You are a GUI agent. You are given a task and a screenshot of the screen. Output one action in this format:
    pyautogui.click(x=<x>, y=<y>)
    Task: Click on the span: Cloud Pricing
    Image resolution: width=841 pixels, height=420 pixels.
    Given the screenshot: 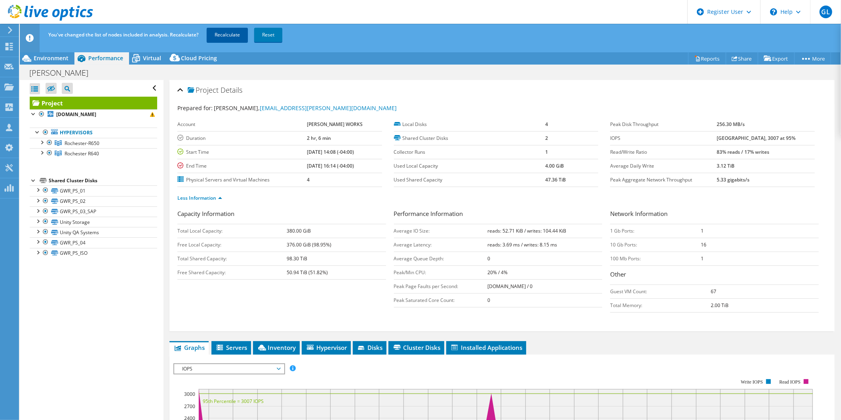 What is the action you would take?
    pyautogui.click(x=199, y=58)
    